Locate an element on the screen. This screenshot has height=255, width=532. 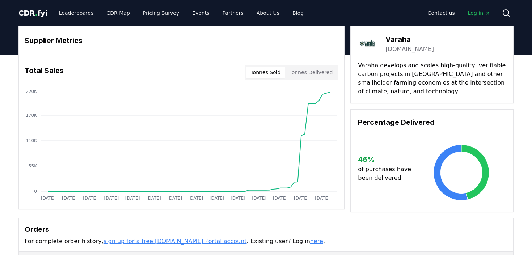
h3: Percentage Delivered is located at coordinates (432, 122).